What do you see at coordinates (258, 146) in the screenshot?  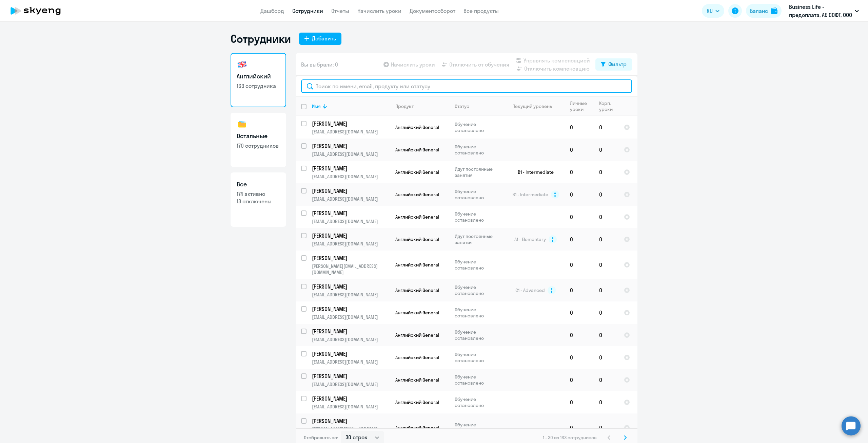 I see `p: 170 сотрудников` at bounding box center [258, 146].